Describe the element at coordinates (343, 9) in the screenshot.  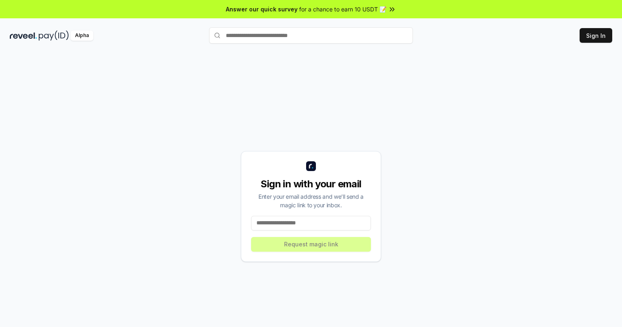
I see `span: for a chance to earn 10 USDT 📝` at that location.